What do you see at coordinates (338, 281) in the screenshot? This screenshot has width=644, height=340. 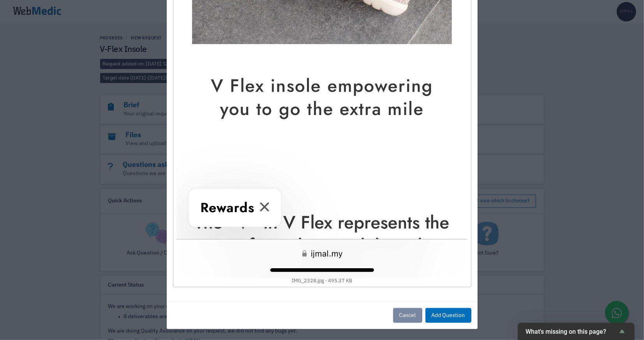 I see `span: 495.37 KB` at bounding box center [338, 281].